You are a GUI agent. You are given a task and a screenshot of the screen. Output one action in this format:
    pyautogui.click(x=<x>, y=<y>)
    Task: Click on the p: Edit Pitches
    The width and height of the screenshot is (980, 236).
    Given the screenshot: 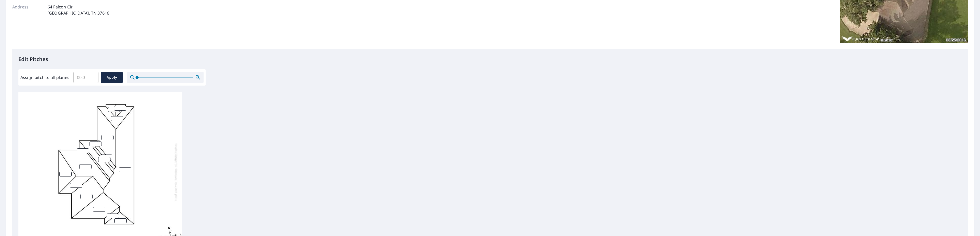 What is the action you would take?
    pyautogui.click(x=490, y=59)
    